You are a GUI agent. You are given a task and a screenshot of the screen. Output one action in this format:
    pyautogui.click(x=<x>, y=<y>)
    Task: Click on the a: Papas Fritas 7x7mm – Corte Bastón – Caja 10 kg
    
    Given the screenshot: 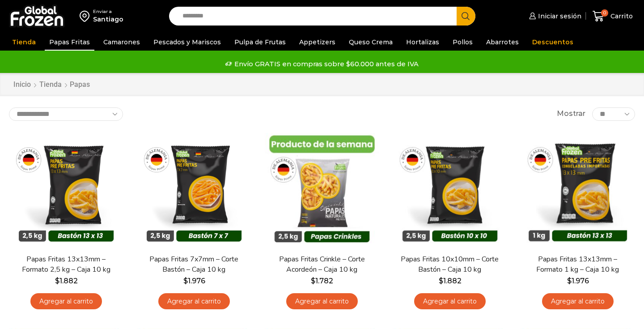 What is the action you would take?
    pyautogui.click(x=194, y=265)
    